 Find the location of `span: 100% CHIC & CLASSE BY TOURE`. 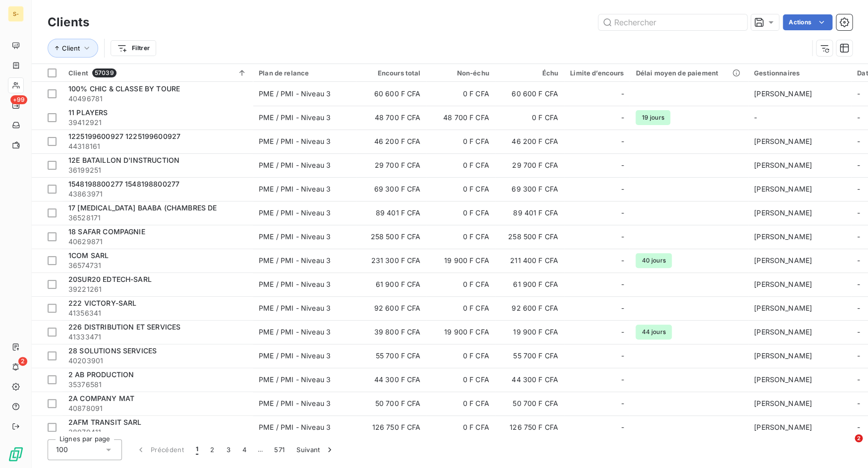

span: 100% CHIC & CLASSE BY TOURE is located at coordinates (124, 89).